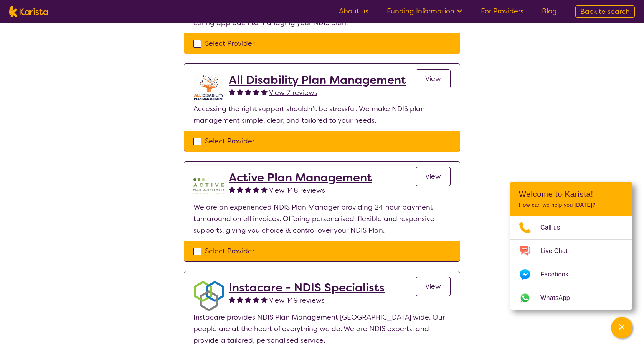  Describe the element at coordinates (209, 296) in the screenshot. I see `img: obkhna0zu27zdd4ubuus.png` at that location.